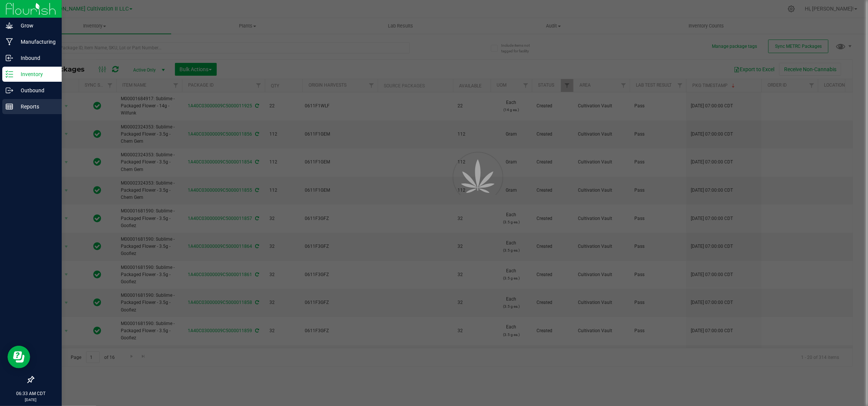  What do you see at coordinates (9, 107) in the screenshot?
I see `inline-svg: Reports` at bounding box center [9, 107].